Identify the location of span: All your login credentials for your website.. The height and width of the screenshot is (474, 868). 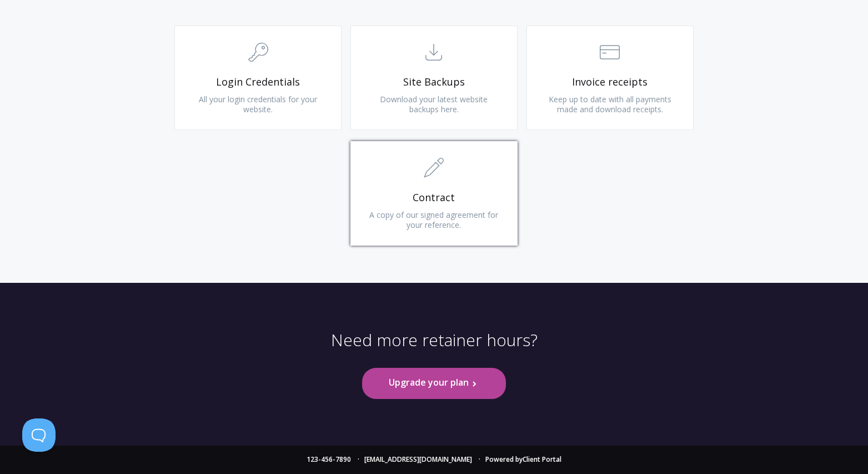
(257, 104).